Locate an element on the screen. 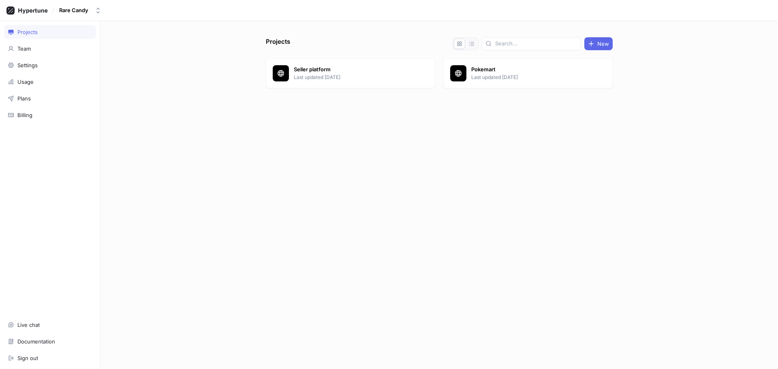 The width and height of the screenshot is (778, 369). a: Plans is located at coordinates (50, 98).